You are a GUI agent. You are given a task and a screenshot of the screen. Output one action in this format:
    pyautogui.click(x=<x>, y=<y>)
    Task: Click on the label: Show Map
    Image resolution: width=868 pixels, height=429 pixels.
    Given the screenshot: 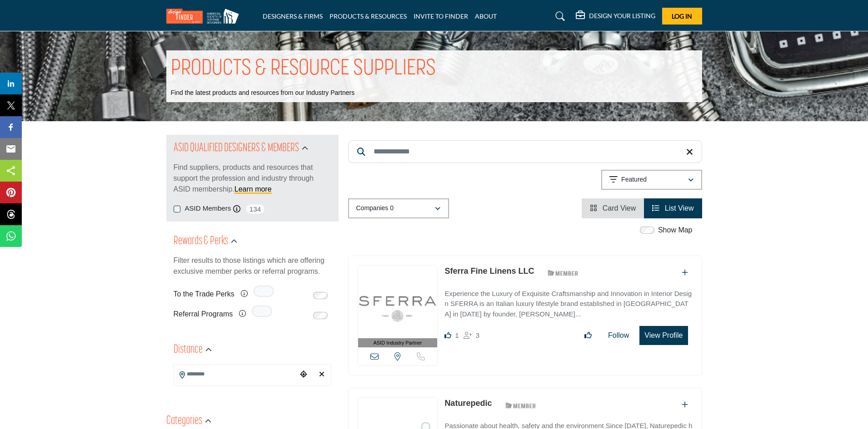 What is the action you would take?
    pyautogui.click(x=676, y=231)
    